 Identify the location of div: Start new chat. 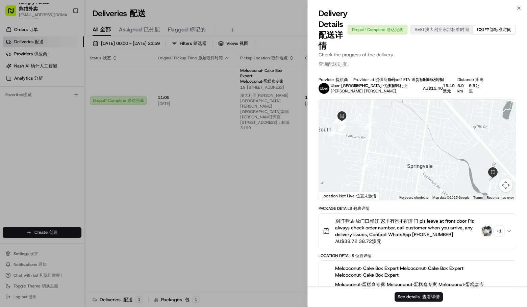
(71, 68).